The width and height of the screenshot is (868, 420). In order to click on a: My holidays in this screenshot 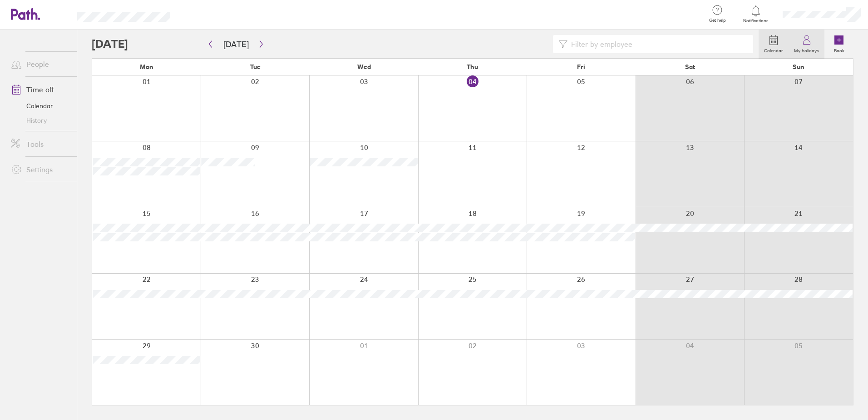, I will do `click(806, 44)`.